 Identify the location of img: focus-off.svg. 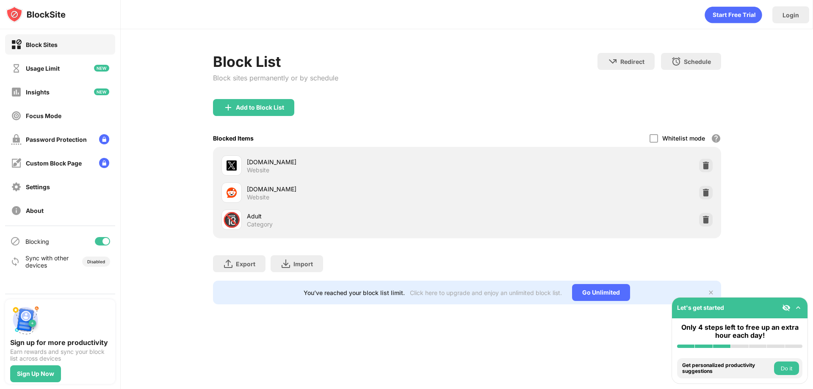
(16, 116).